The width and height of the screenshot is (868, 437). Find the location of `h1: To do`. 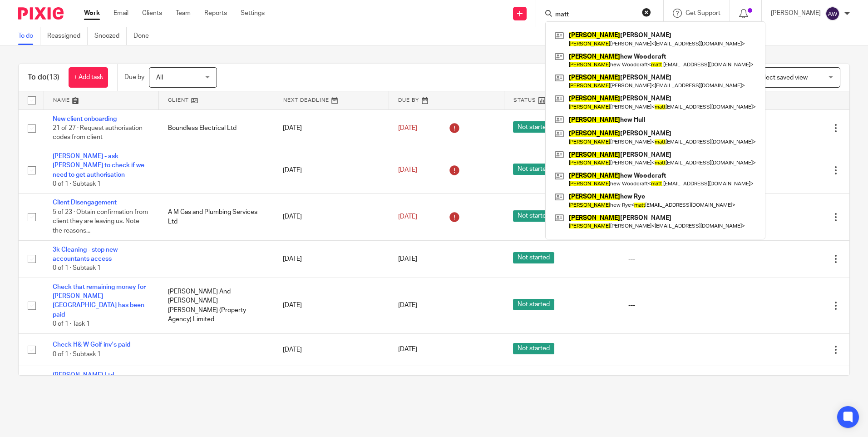

h1: To do is located at coordinates (43, 77).